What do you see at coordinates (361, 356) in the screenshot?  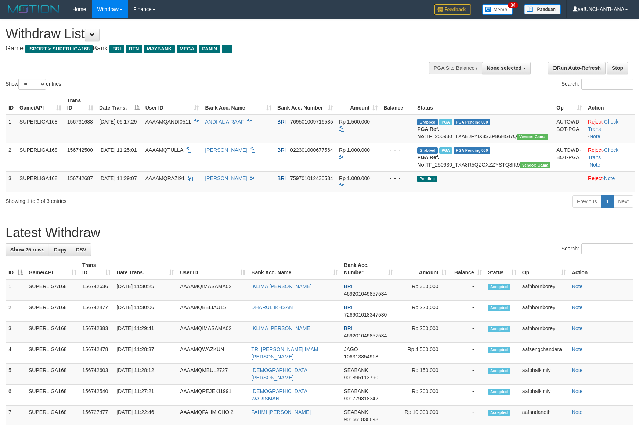 I see `span: Copy 106313854918 to clipboard` at bounding box center [361, 356].